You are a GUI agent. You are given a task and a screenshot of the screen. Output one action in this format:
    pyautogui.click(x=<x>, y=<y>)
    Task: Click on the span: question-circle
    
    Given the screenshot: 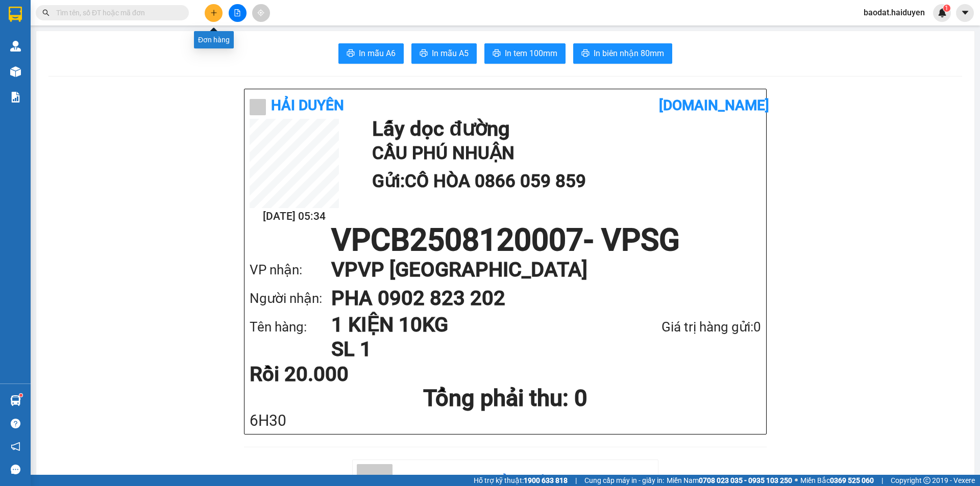 What is the action you would take?
    pyautogui.click(x=16, y=424)
    